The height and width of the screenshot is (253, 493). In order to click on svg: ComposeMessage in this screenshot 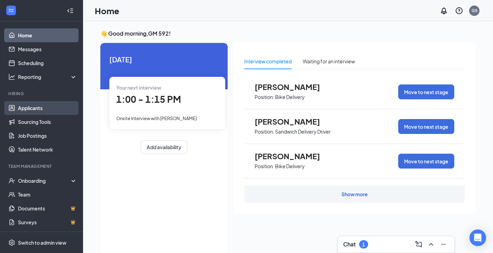, I will do `click(419, 244)`.